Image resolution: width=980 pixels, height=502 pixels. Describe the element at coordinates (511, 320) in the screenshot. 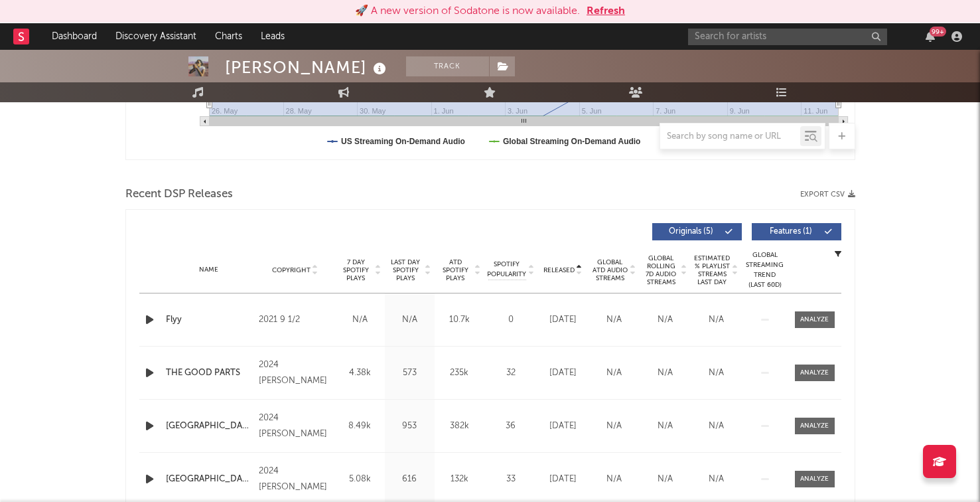

I see `div: 0` at that location.